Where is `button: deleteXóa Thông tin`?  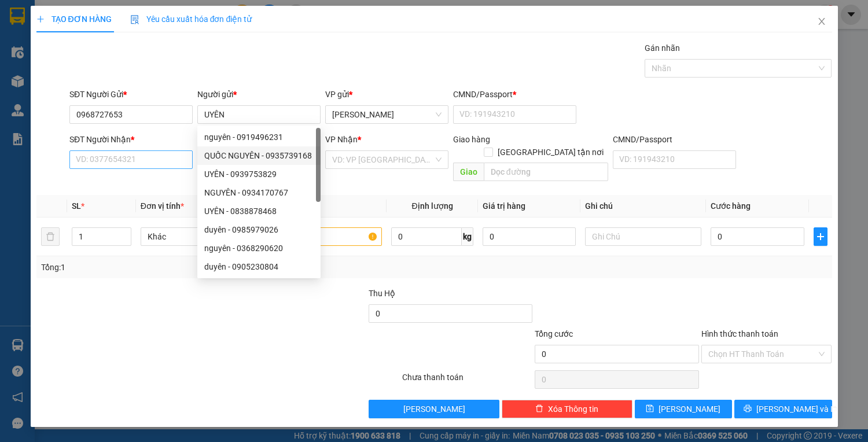 button: deleteXóa Thông tin is located at coordinates (567, 409).